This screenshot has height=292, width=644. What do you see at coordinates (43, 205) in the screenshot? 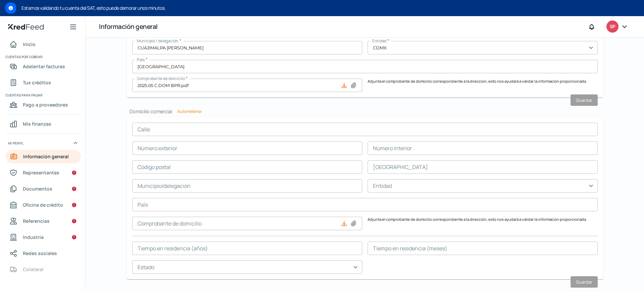
I see `a: Oficina de crédito` at bounding box center [43, 205].